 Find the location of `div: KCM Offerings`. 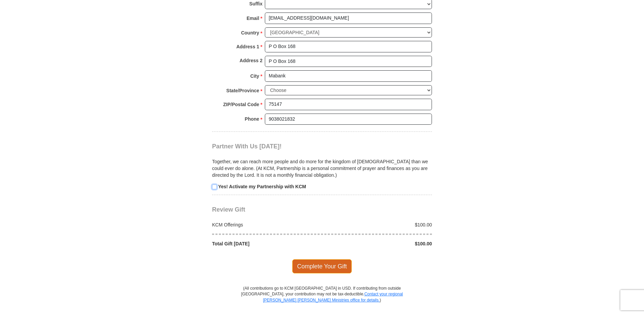

div: KCM Offerings is located at coordinates (266, 225).